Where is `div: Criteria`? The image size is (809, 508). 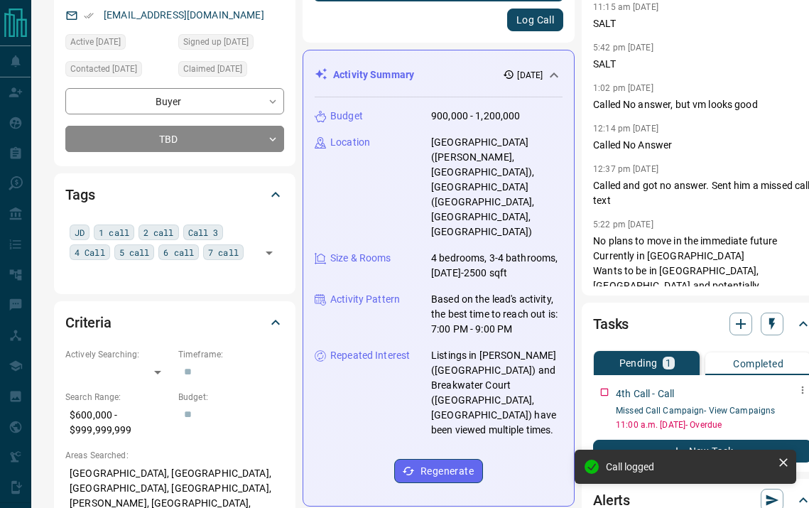 div: Criteria is located at coordinates (175, 323).